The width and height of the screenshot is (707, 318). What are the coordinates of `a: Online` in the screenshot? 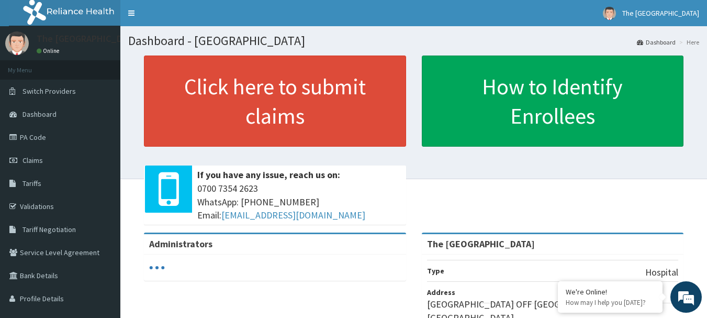 It's located at (49, 51).